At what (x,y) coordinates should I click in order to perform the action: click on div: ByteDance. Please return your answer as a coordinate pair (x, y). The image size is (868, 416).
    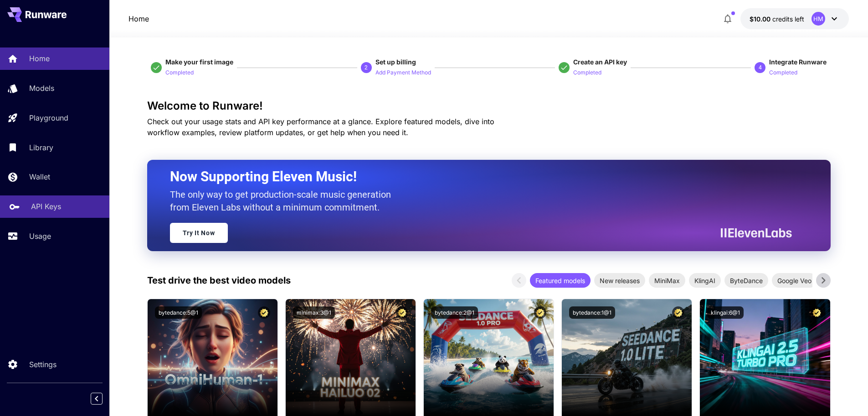
    Looking at the image, I should click on (747, 280).